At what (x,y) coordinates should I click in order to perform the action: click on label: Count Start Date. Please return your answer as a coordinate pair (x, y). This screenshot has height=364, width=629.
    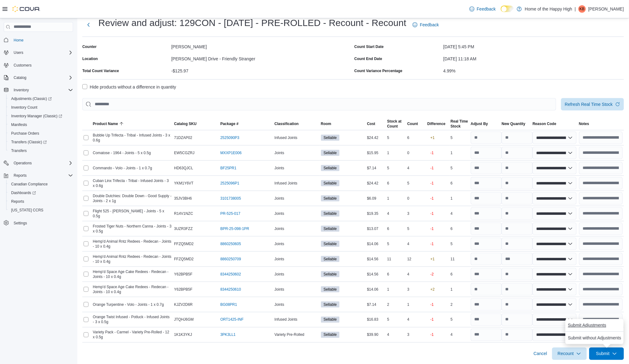
    Looking at the image, I should click on (369, 47).